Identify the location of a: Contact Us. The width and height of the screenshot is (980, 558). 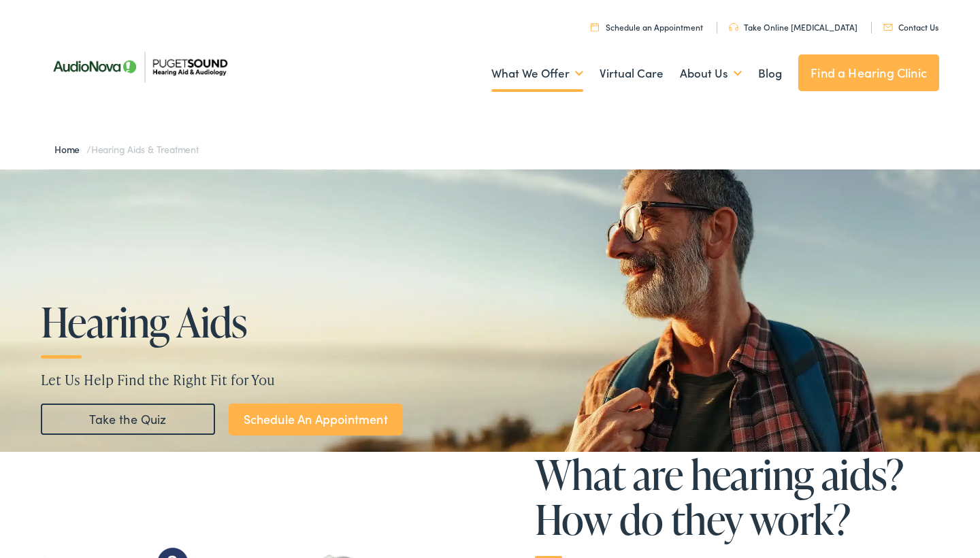
(910, 27).